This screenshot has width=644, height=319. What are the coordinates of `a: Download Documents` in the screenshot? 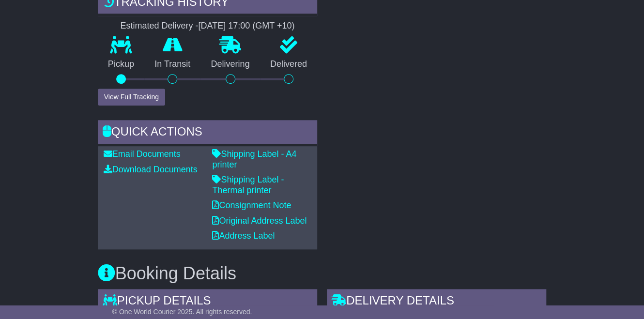 It's located at (151, 170).